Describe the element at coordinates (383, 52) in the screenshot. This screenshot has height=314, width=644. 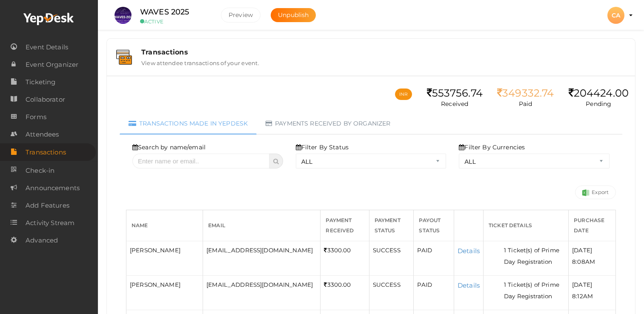
I see `div: Transactions` at that location.